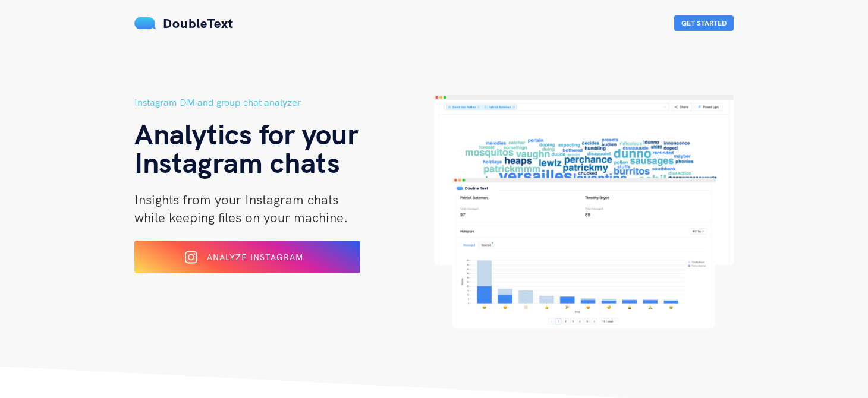 The width and height of the screenshot is (868, 398). Describe the element at coordinates (584, 212) in the screenshot. I see `img: hero` at that location.